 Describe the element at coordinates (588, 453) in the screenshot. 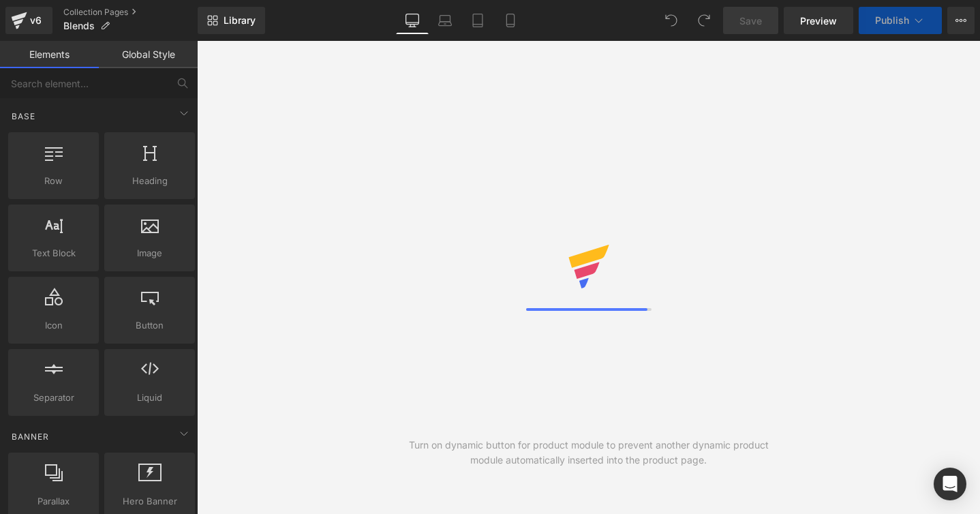

I see `div: Turn on dynamic button for product module to prevent another dynamic product module automatically...` at that location.